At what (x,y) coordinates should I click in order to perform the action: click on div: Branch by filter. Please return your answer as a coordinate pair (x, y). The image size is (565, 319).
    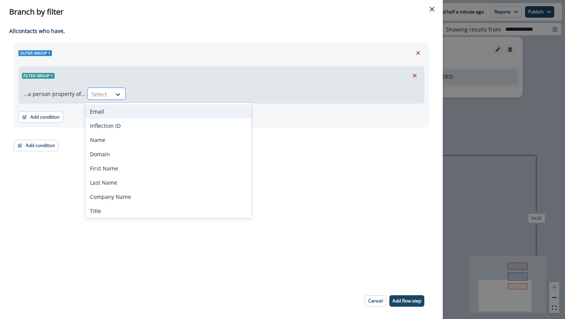
    Looking at the image, I should click on (221, 12).